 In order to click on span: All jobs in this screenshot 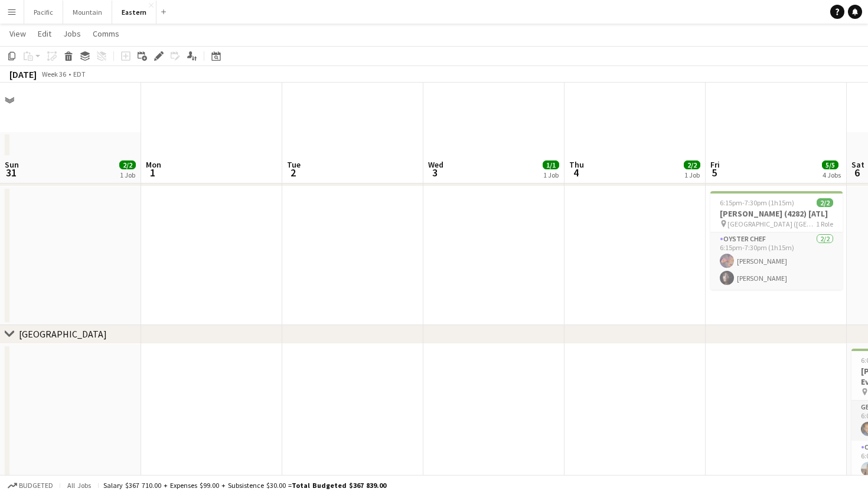, I will do `click(79, 485)`.